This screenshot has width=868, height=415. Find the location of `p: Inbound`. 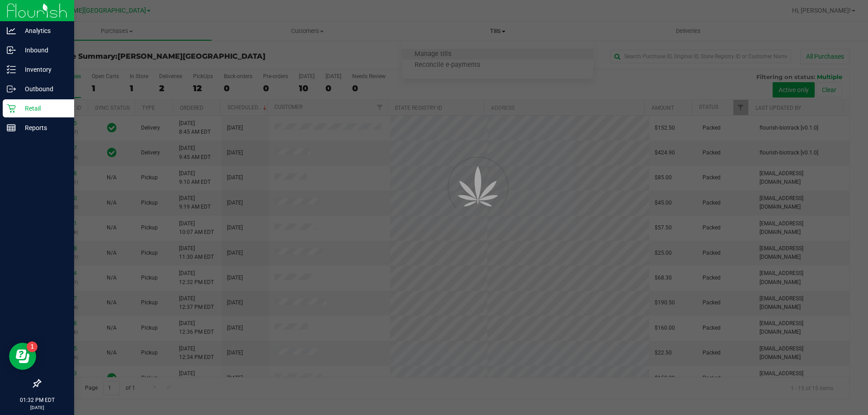

p: Inbound is located at coordinates (43, 50).